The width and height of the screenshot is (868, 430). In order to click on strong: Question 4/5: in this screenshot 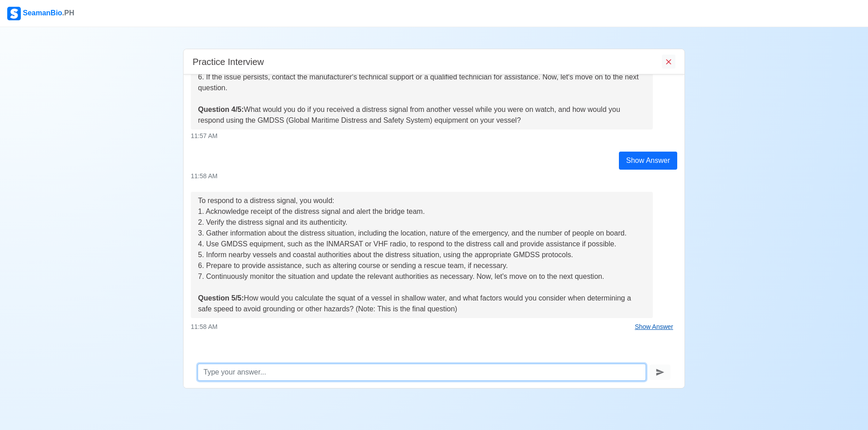, I will do `click(221, 109)`.